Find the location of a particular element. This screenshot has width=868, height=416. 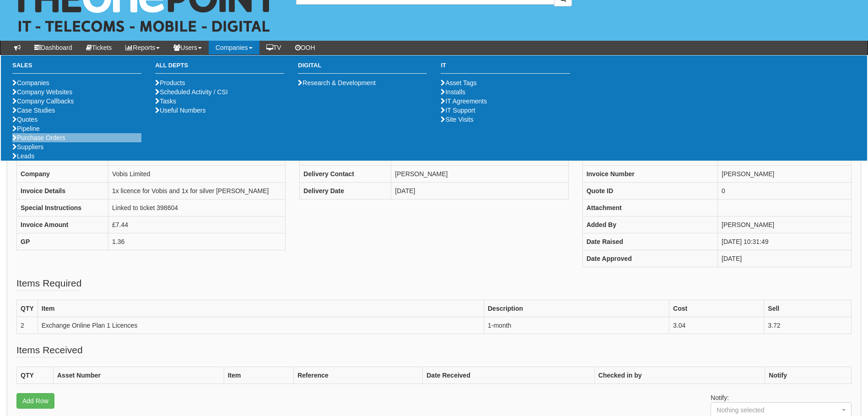

th: Attachment is located at coordinates (650, 208).